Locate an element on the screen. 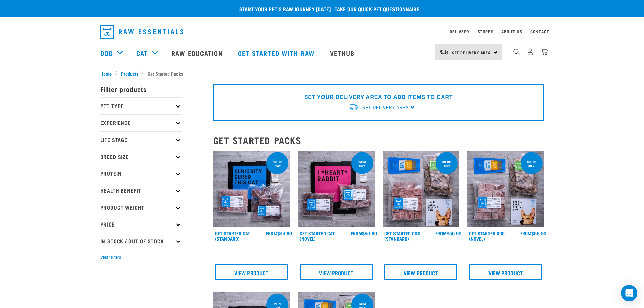  p: Health Benefit is located at coordinates (141, 191).